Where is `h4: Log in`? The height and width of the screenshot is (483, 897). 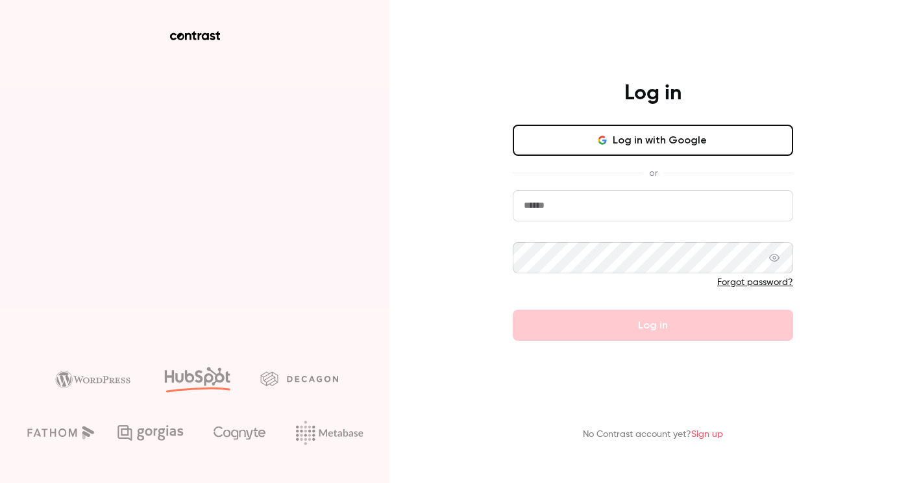
h4: Log in is located at coordinates (653, 93).